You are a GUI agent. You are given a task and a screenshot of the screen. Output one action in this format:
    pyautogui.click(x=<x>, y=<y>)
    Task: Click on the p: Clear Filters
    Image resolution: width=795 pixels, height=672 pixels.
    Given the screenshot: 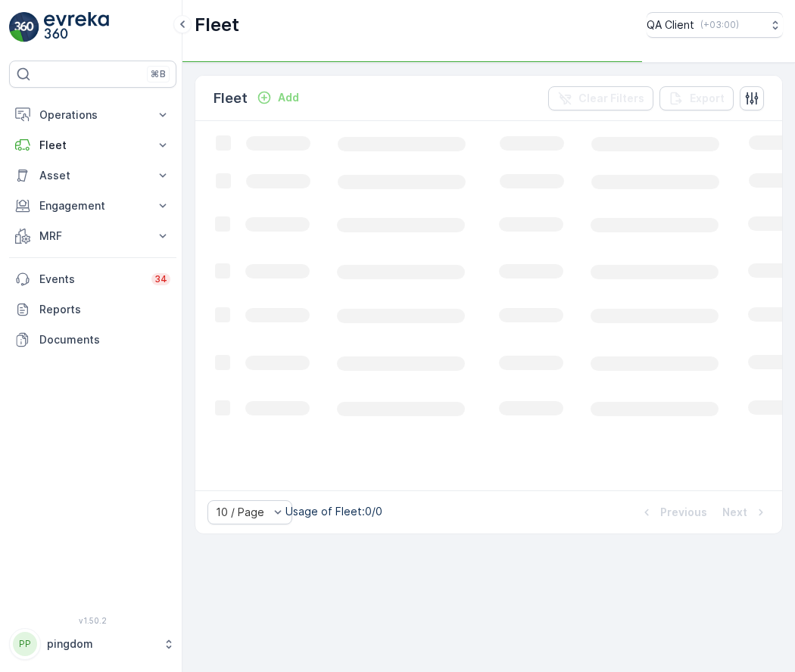 What is the action you would take?
    pyautogui.click(x=611, y=98)
    